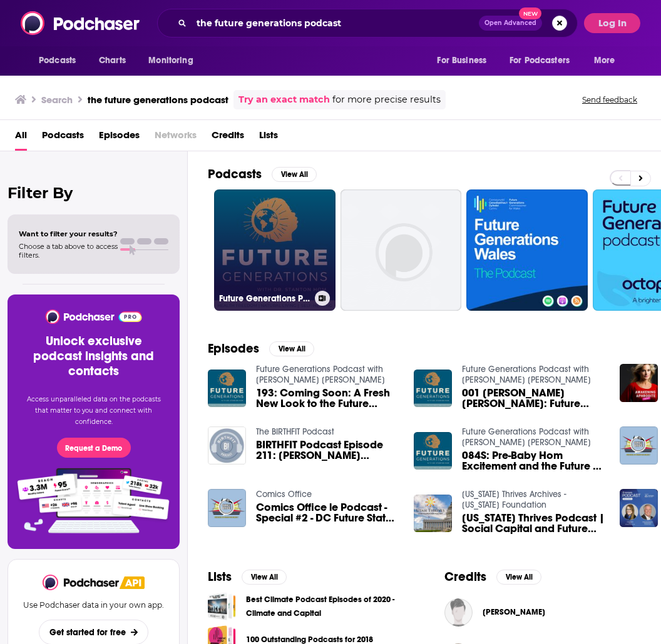 The width and height of the screenshot is (661, 644). Describe the element at coordinates (459, 613) in the screenshot. I see `img: James D. Snow` at that location.